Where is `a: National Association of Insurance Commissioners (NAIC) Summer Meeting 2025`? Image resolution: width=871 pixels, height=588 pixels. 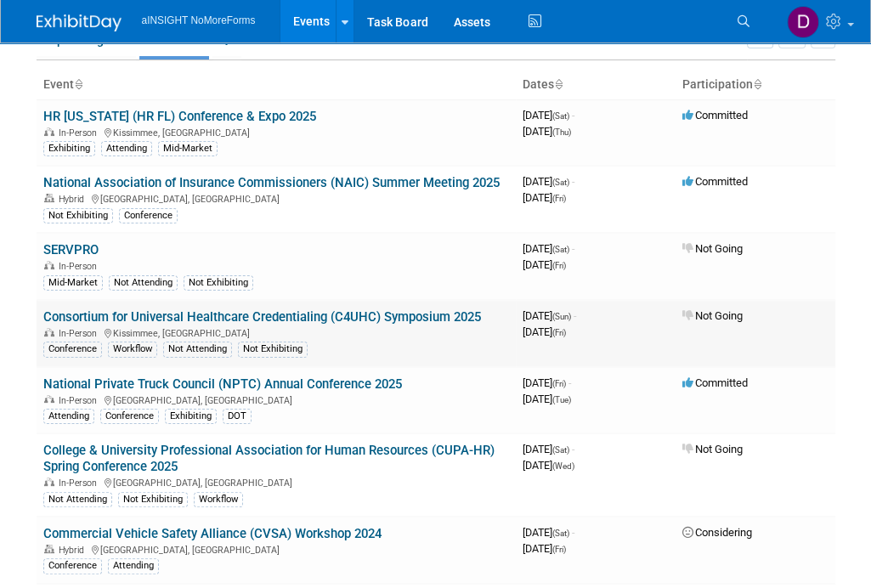 a: National Association of Insurance Commissioners (NAIC) Summer Meeting 2025 is located at coordinates (271, 182).